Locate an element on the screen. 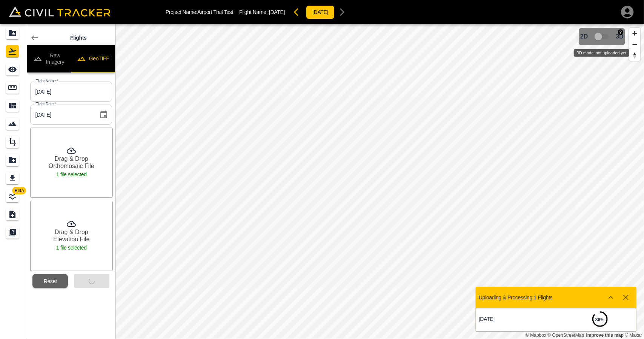 The image size is (644, 339). span: 2D is located at coordinates (584, 37).